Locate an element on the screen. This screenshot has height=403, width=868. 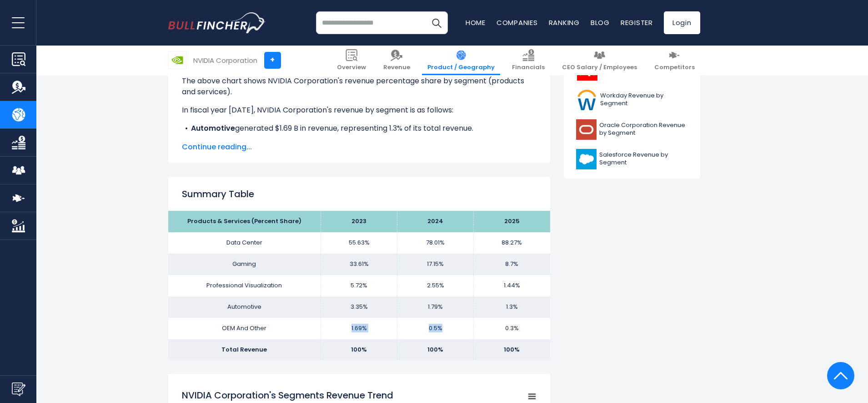
td: 1.69% is located at coordinates (359, 328).